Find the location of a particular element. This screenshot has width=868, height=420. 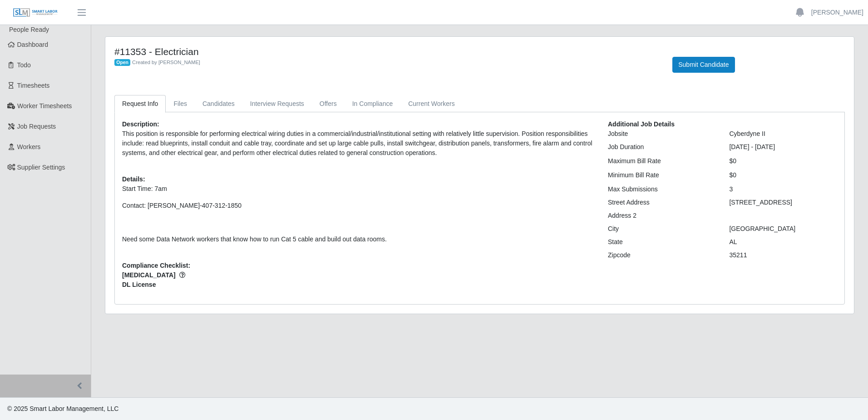

span: Dashboard is located at coordinates (33, 45).